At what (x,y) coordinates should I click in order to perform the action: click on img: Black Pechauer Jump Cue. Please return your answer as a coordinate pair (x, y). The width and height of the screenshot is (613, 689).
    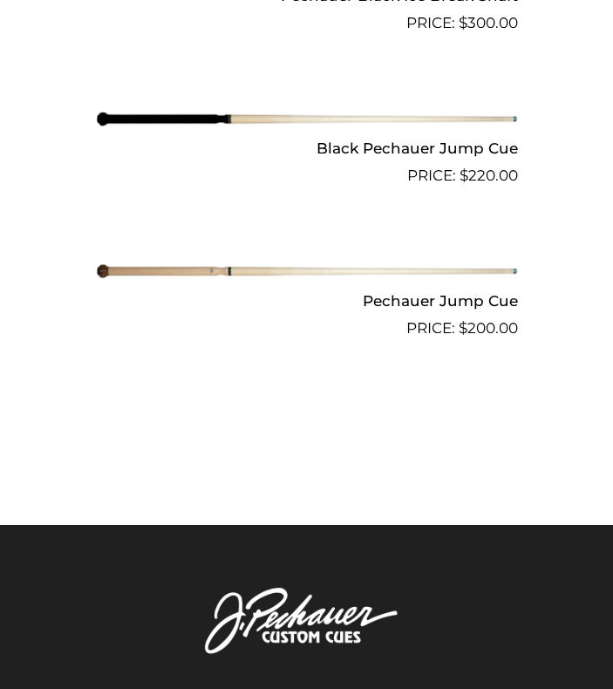
    Looking at the image, I should click on (307, 119).